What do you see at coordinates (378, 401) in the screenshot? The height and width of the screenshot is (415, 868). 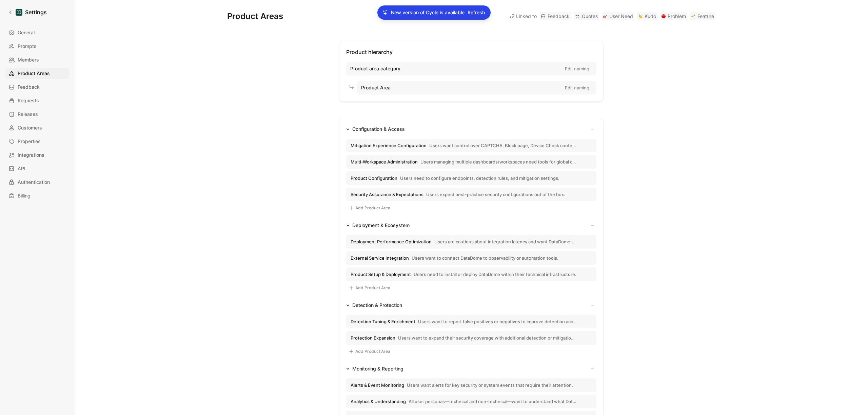 I see `span: Analytics & Understanding` at bounding box center [378, 401].